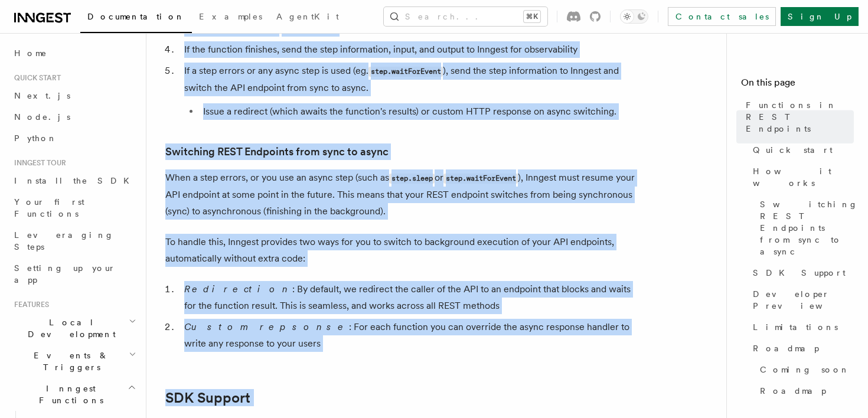 Image resolution: width=868 pixels, height=418 pixels. Describe the element at coordinates (635, 16) in the screenshot. I see `button: Toggle dark mode` at that location.